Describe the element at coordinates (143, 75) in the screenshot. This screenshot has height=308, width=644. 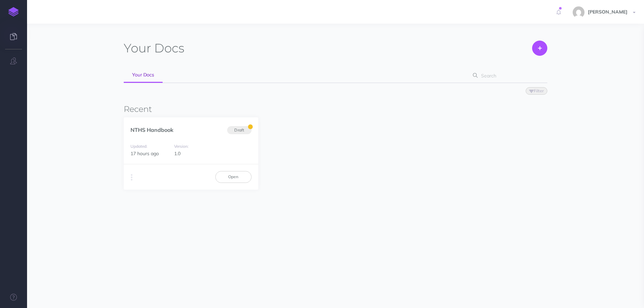
I see `a: Your Docs` at that location.